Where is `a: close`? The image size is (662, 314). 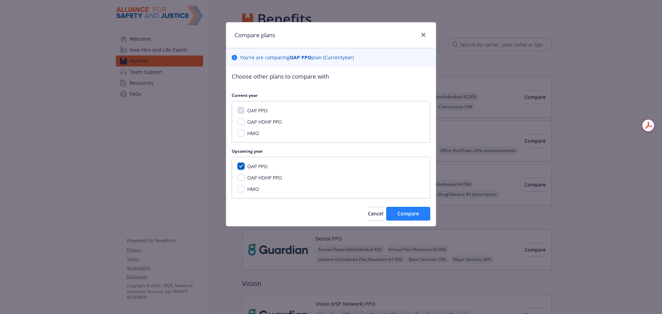 a: close is located at coordinates (424, 35).